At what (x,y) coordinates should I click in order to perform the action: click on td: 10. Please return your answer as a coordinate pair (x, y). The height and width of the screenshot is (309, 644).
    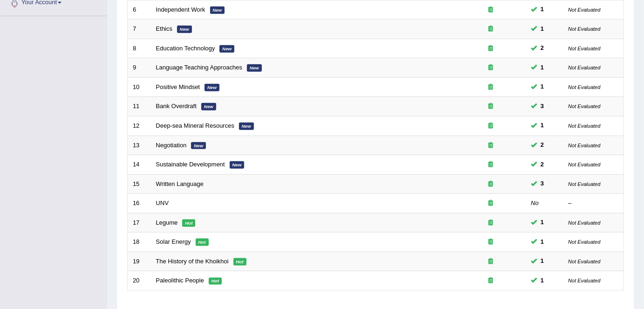
    Looking at the image, I should click on (139, 88).